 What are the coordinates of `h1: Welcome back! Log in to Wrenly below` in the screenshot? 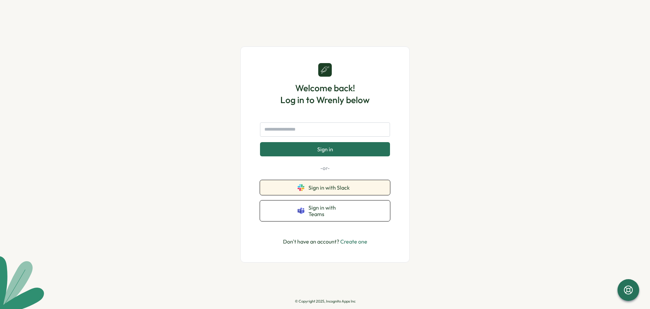 It's located at (325, 94).